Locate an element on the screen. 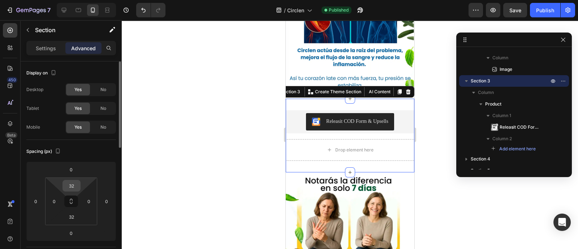  div: Publish is located at coordinates (545, 10).